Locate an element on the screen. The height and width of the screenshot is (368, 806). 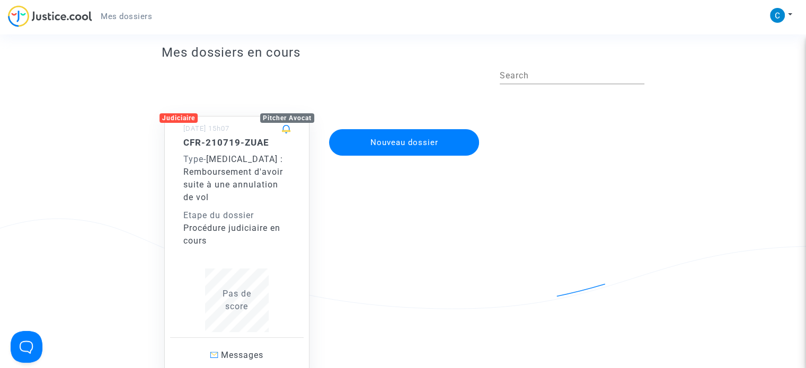
div: Procédure judiciaire en cours is located at coordinates (237, 235).